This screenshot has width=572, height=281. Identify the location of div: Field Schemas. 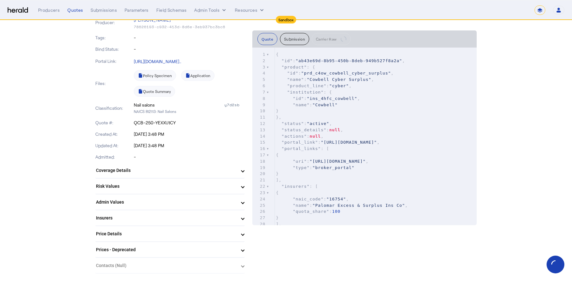
(171, 10).